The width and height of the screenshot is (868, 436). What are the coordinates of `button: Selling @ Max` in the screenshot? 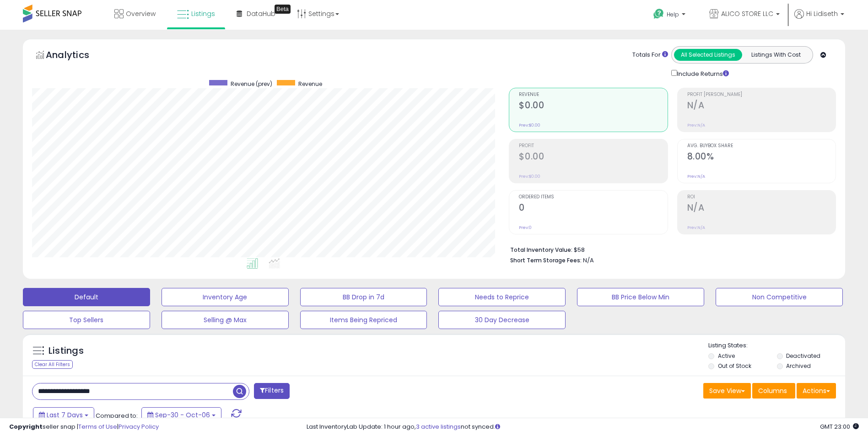 It's located at (225, 320).